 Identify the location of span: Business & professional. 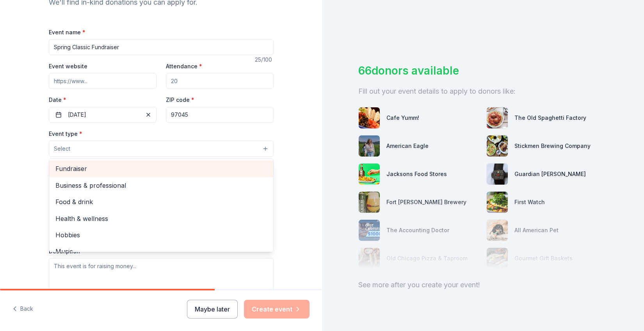
(161, 185).